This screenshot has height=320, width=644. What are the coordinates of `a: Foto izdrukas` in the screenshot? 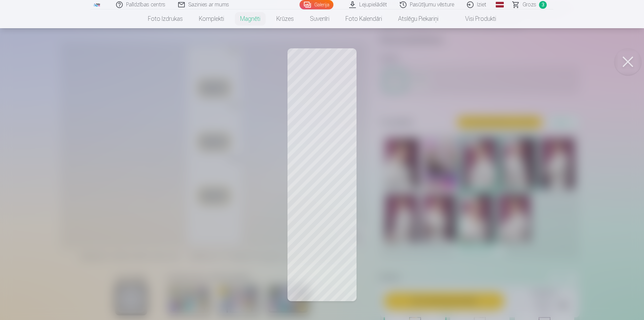 It's located at (165, 19).